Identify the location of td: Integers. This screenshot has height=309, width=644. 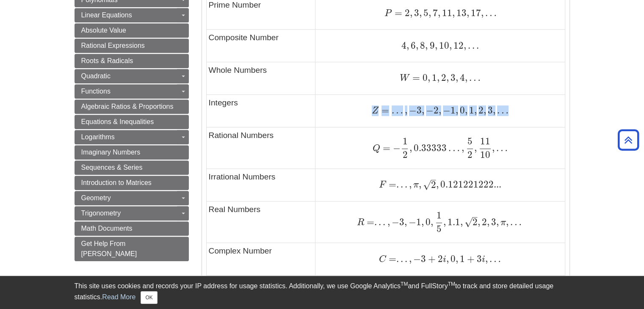
(261, 111).